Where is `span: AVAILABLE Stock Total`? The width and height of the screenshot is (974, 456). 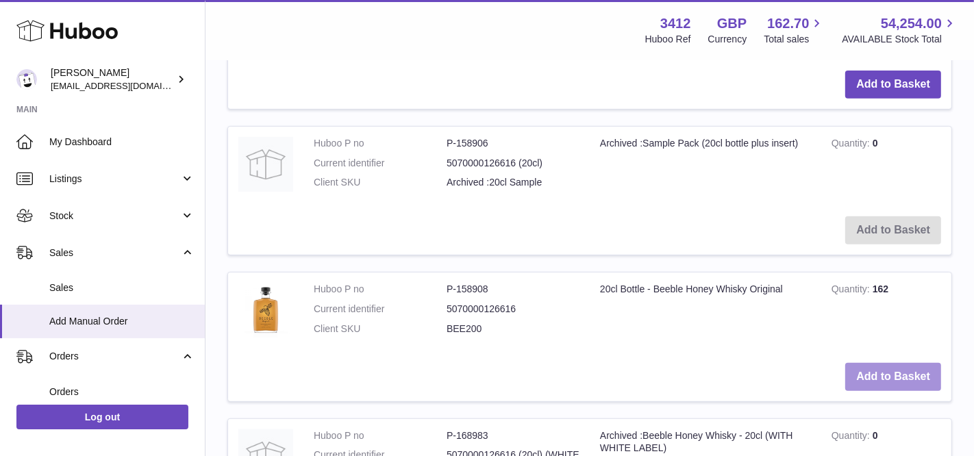
span: AVAILABLE Stock Total is located at coordinates (899, 39).